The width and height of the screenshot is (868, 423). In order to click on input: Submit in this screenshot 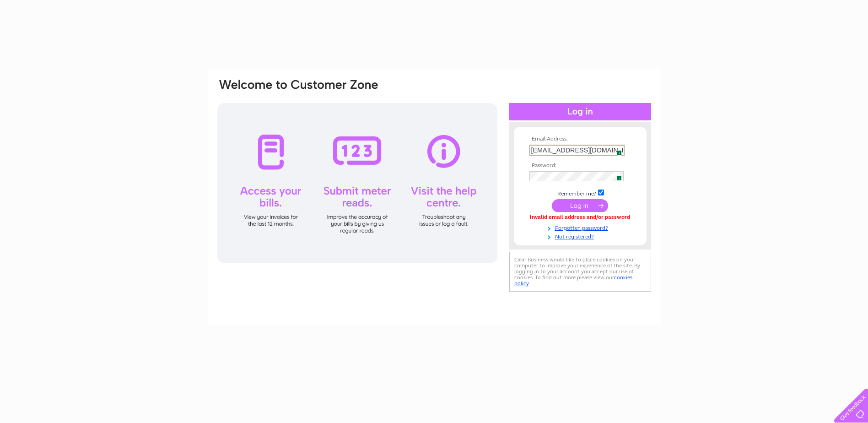, I will do `click(580, 206)`.